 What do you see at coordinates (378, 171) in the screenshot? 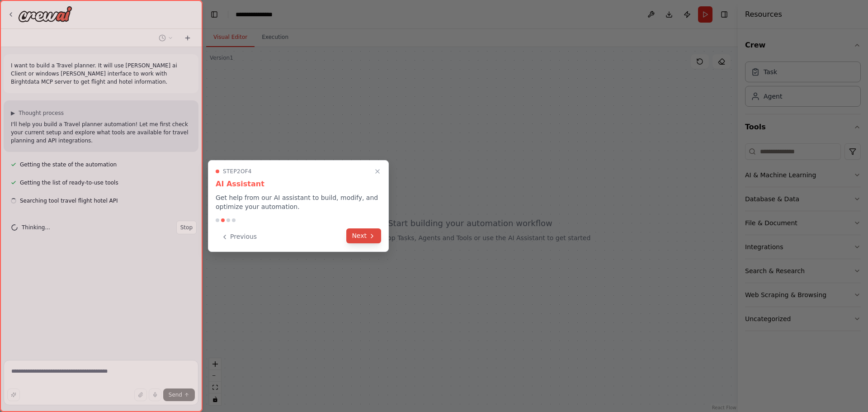
I see `button: Close walkthrough` at bounding box center [378, 171].